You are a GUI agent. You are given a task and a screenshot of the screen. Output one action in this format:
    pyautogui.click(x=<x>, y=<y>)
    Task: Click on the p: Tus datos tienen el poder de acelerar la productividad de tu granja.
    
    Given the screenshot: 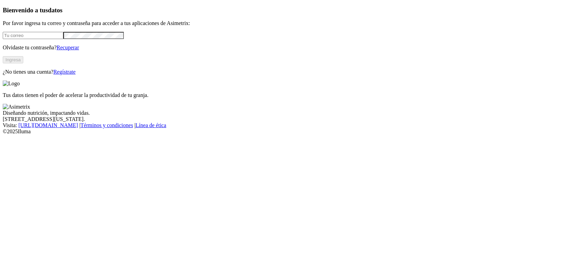 What is the action you would take?
    pyautogui.click(x=292, y=95)
    